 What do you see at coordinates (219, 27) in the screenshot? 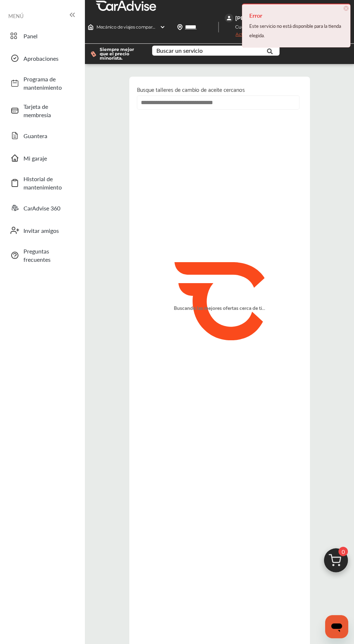
I see `img: header-divider.bc55588e.svg` at bounding box center [219, 27].